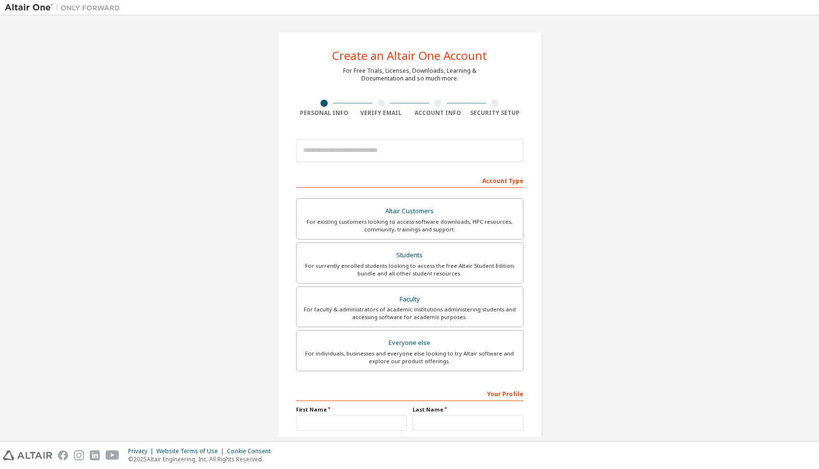  Describe the element at coordinates (112, 456) in the screenshot. I see `img: youtube.svg` at that location.